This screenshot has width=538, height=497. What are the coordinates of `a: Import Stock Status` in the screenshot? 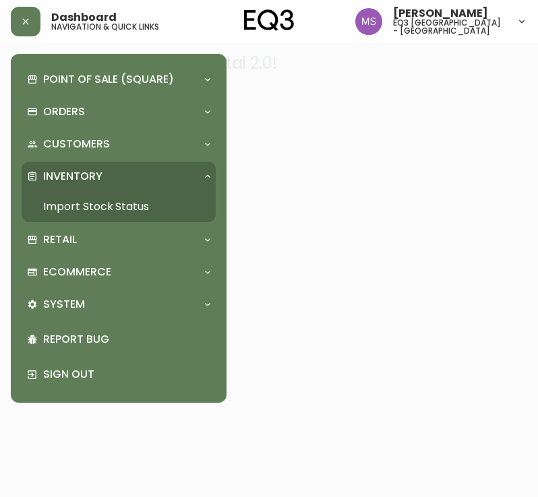 It's located at (119, 207).